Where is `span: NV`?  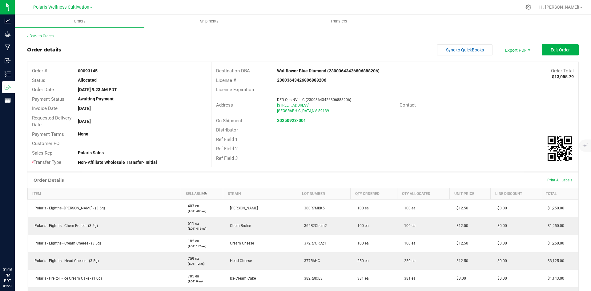
span: NV is located at coordinates (314, 111).